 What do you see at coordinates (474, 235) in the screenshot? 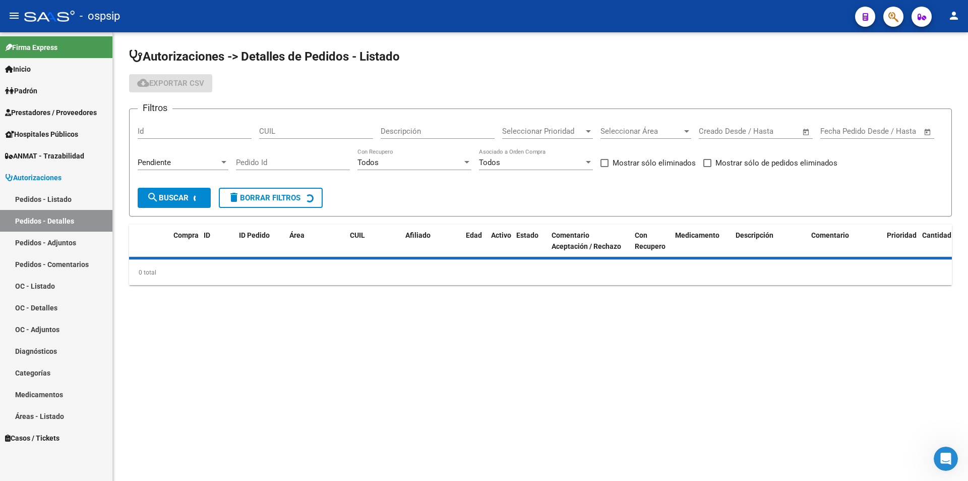
I see `span: Edad` at bounding box center [474, 235].